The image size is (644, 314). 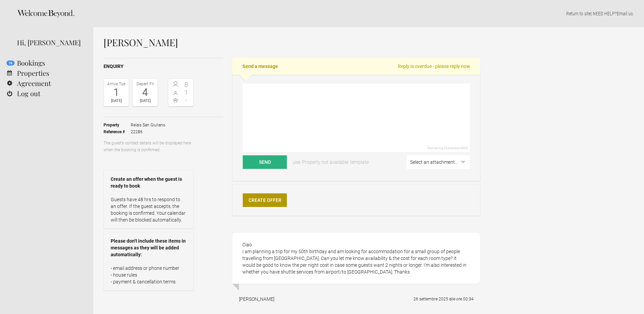 What do you see at coordinates (148, 132) in the screenshot?
I see `span: 22286` at bounding box center [148, 132].